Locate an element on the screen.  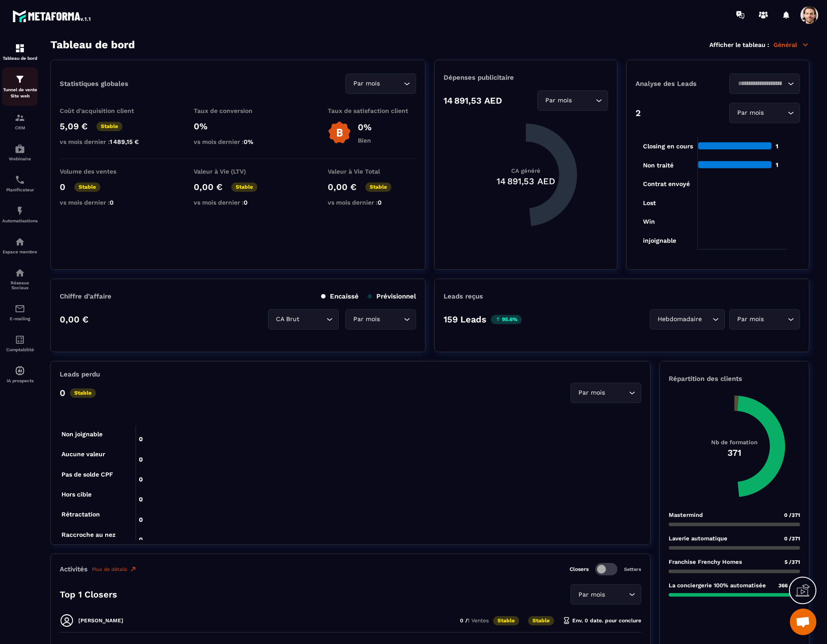
p: Encaissé is located at coordinates (340, 296).